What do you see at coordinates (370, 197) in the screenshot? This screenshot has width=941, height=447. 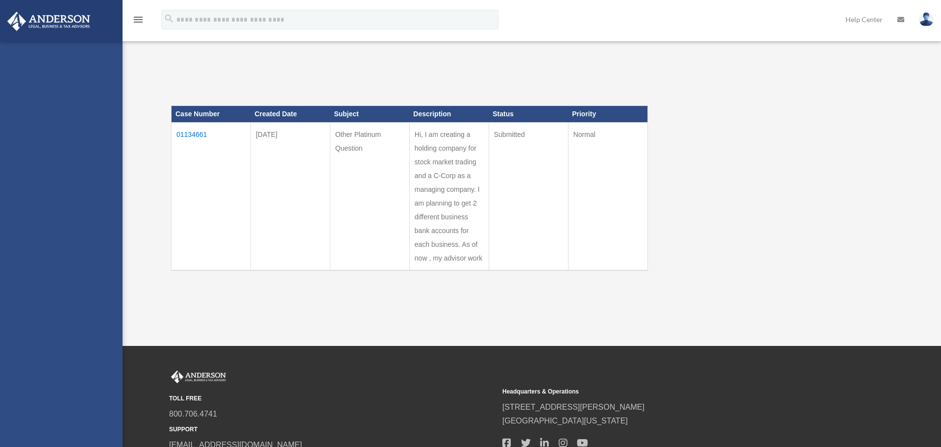 I see `td: Other Platinum Question` at bounding box center [370, 197].